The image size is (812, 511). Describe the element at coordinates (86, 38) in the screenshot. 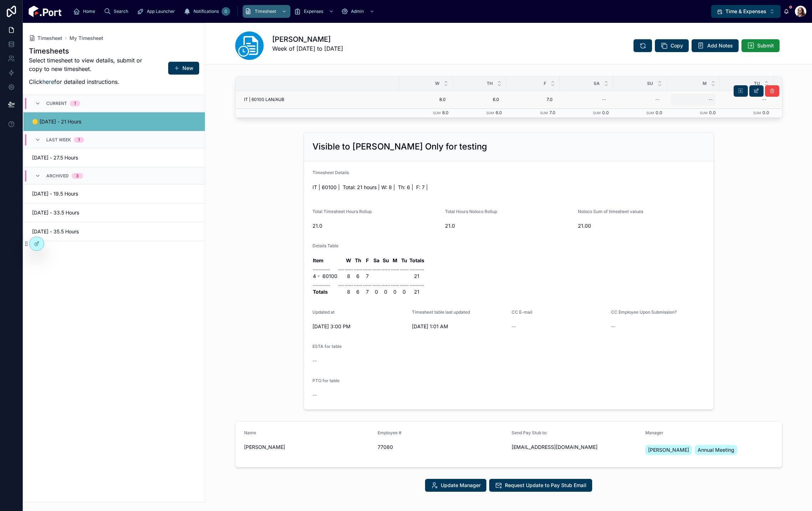

I see `a: My Timesheet` at that location.